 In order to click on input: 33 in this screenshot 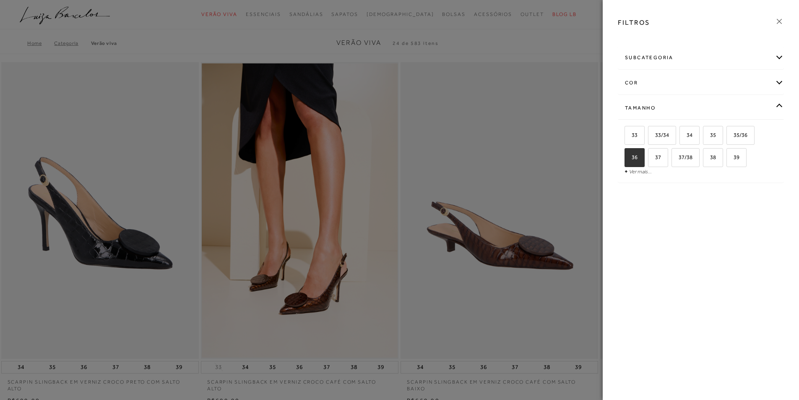, I will do `click(627, 136)`.